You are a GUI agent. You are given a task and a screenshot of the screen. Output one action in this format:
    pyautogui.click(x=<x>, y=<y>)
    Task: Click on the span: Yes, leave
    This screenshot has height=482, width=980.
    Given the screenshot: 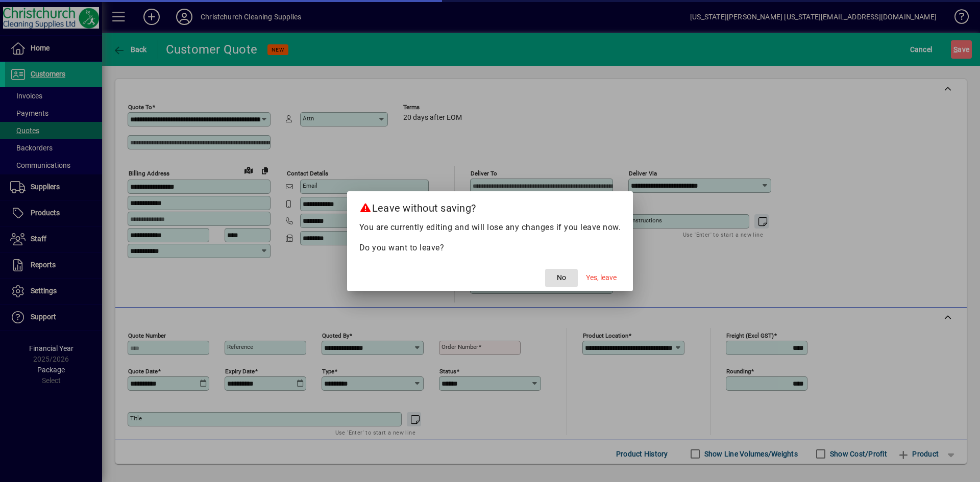 What is the action you would take?
    pyautogui.click(x=602, y=277)
    